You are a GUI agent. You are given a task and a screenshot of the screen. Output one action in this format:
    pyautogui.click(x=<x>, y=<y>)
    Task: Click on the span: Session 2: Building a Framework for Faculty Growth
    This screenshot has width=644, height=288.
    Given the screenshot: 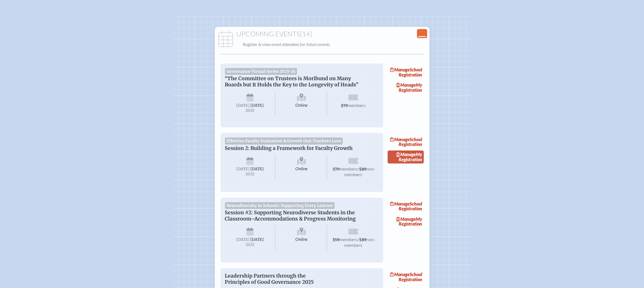 What is the action you would take?
    pyautogui.click(x=289, y=148)
    